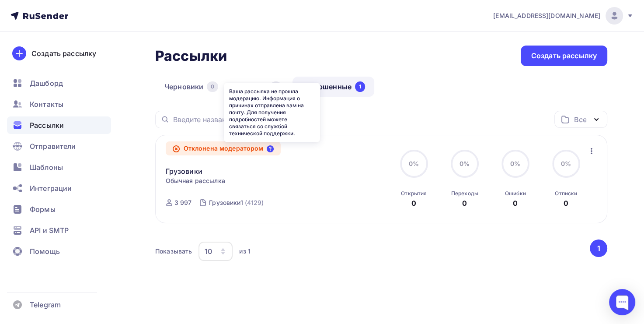 This screenshot has height=324, width=644. I want to click on div: Отписки, so click(566, 193).